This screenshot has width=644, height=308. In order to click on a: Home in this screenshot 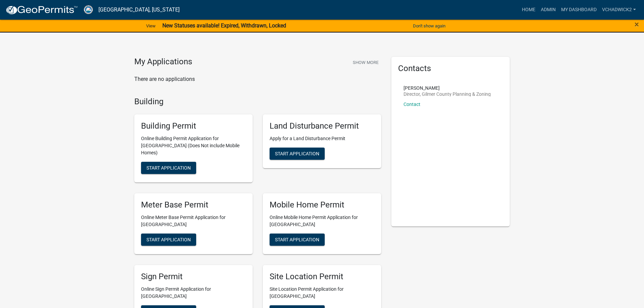, I will do `click(529, 10)`.